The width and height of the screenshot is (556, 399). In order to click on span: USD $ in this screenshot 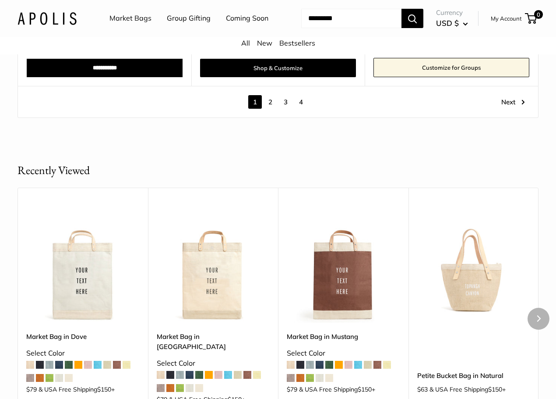, I will do `click(448, 23)`.